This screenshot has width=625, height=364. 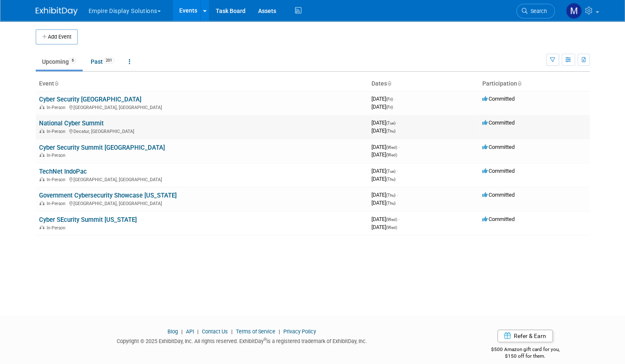 I want to click on th: Dates, so click(x=423, y=84).